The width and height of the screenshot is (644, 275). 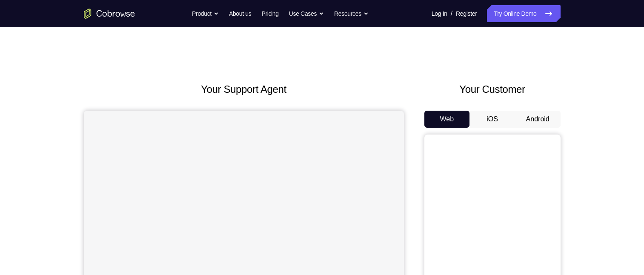 What do you see at coordinates (270, 14) in the screenshot?
I see `a: Pricing` at bounding box center [270, 14].